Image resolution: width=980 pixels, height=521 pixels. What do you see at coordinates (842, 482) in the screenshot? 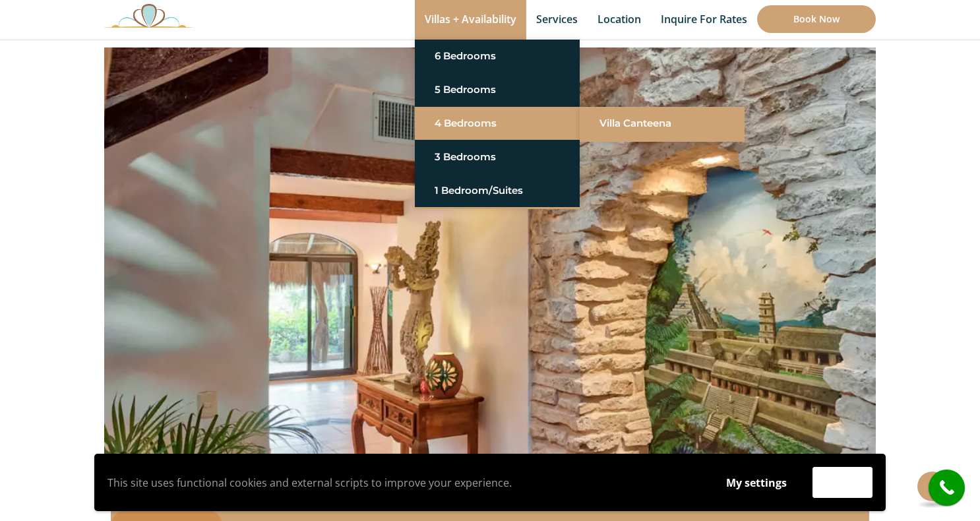
I see `button: Accept` at bounding box center [842, 482].